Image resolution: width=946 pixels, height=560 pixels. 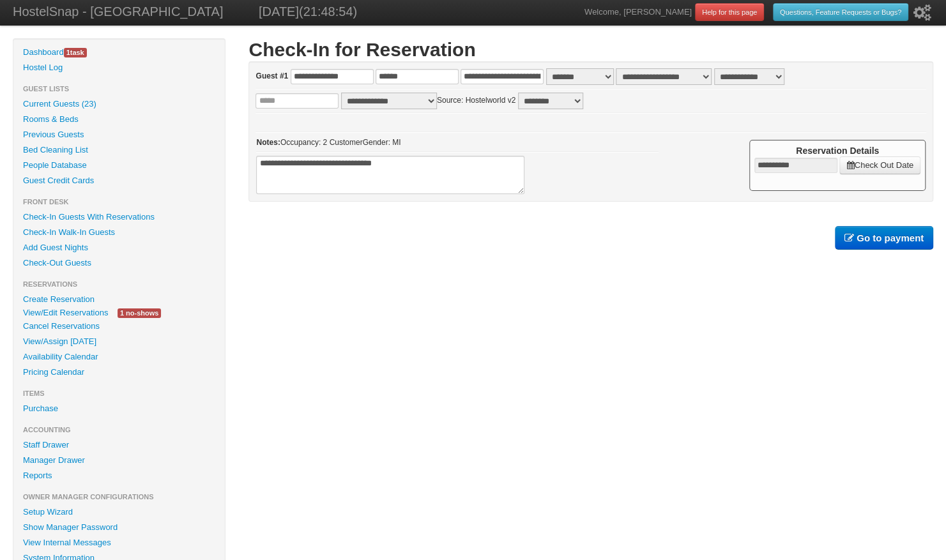 I want to click on span: task, so click(x=75, y=53).